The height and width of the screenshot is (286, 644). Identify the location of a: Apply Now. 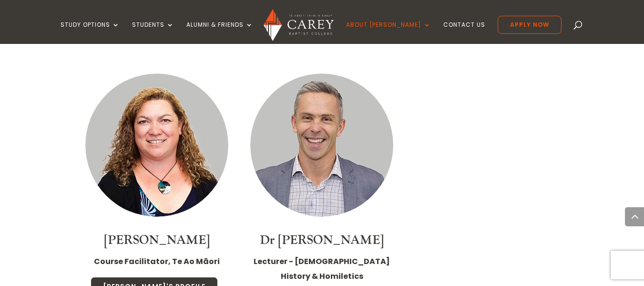
(530, 25).